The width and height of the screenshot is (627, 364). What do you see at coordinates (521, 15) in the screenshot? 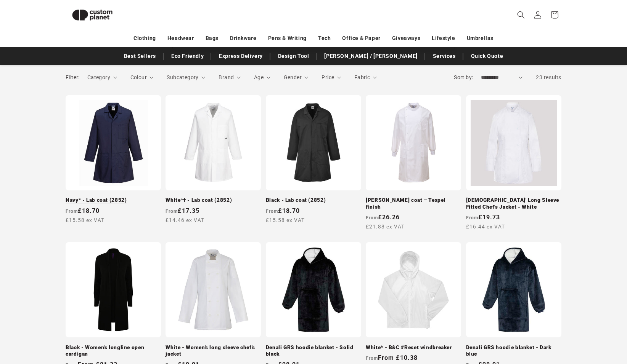
I see `summary: Search` at bounding box center [521, 15].